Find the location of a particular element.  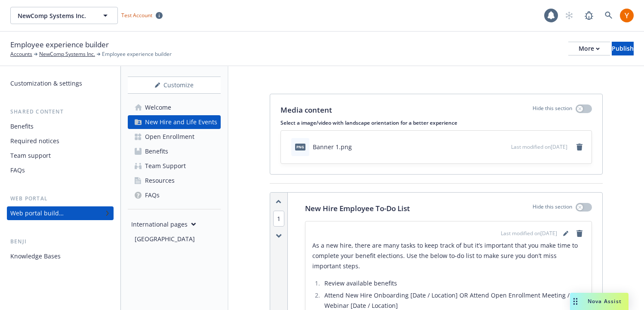

a: Customization & settings is located at coordinates (60, 84).